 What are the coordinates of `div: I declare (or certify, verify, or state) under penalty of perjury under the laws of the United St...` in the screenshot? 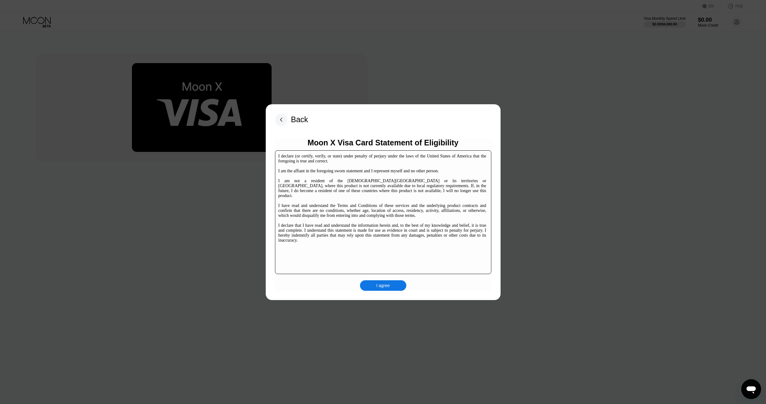 It's located at (382, 198).